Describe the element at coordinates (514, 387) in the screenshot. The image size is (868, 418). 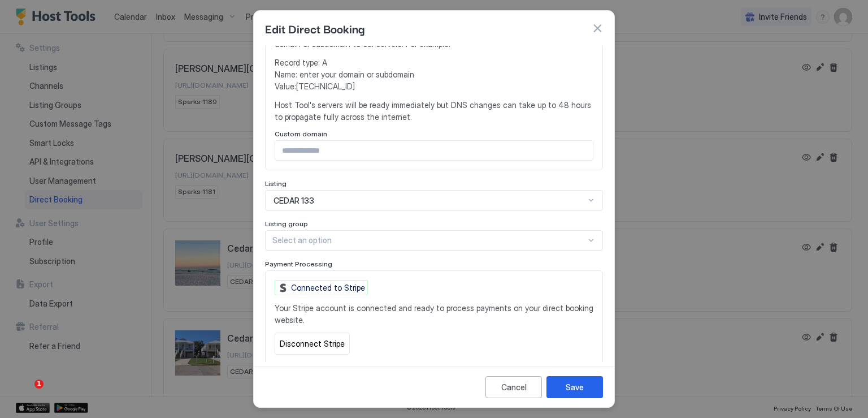
I see `button: Cancel` at that location.